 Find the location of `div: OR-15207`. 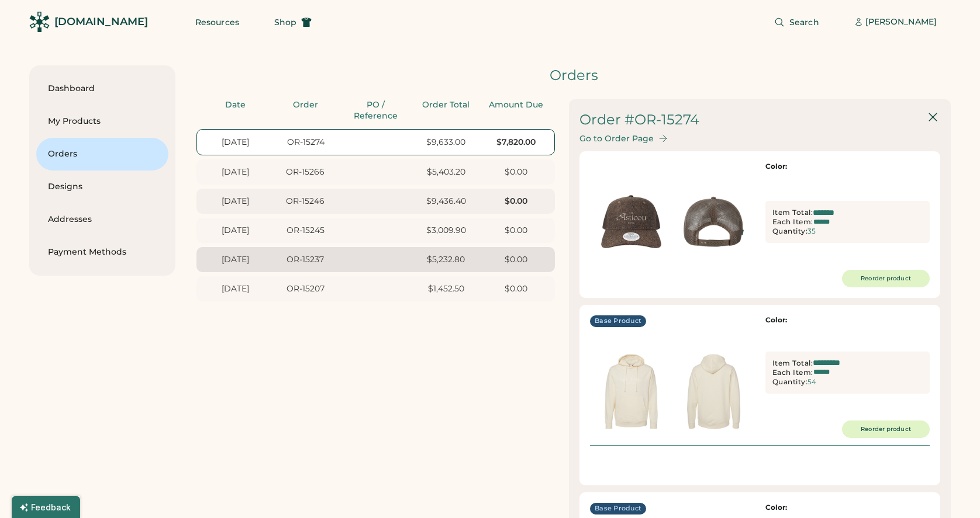

div: OR-15207 is located at coordinates (305, 289).